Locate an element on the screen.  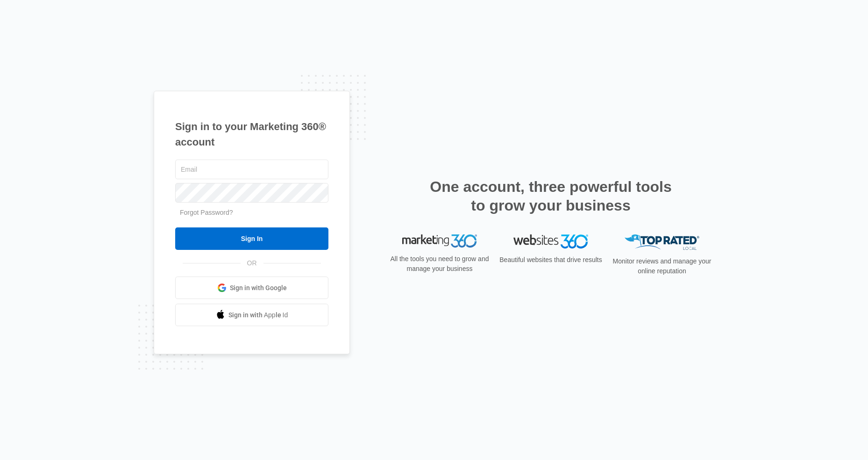
a: Forgot Password? is located at coordinates (206, 212).